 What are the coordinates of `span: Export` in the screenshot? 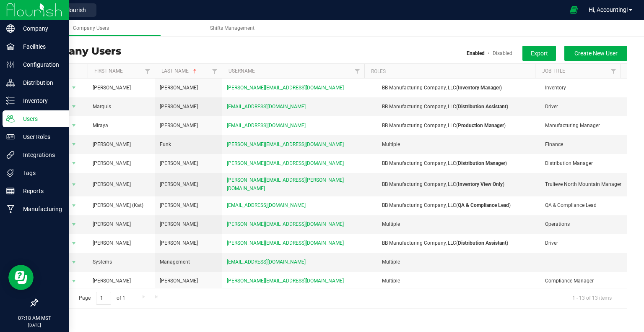 It's located at (539, 53).